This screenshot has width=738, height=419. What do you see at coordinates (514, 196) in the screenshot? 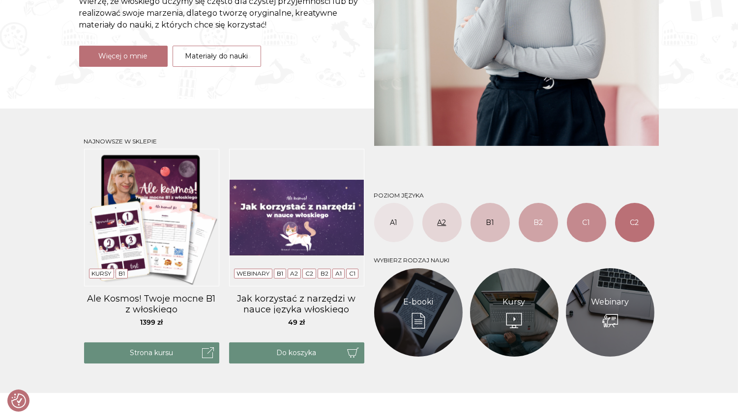
I see `h3: Poziom języka` at bounding box center [514, 196].